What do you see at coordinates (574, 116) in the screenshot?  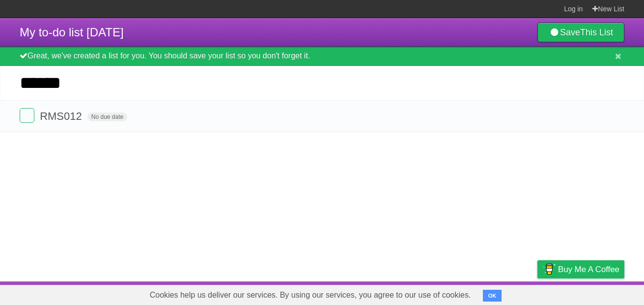 I see `label: Star task` at bounding box center [574, 116].